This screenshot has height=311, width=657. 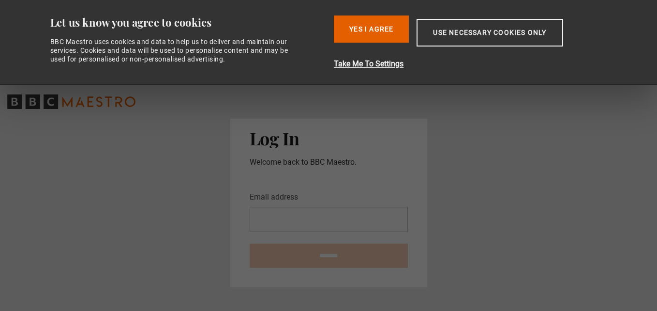 What do you see at coordinates (371, 29) in the screenshot?
I see `button: Yes I Agree` at bounding box center [371, 29].